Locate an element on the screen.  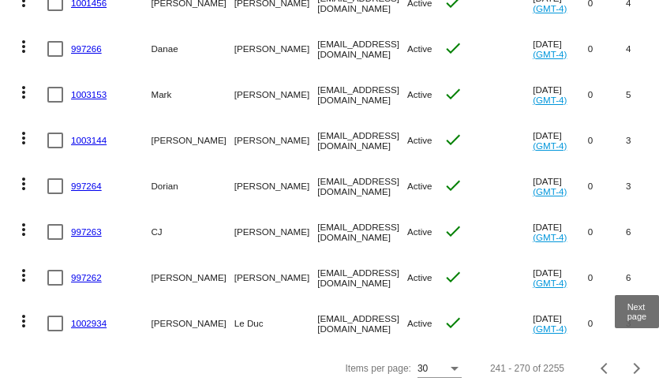
a: 997262 is located at coordinates (86, 277).